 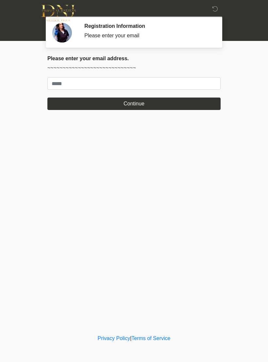 I want to click on img: Agent Avatar, so click(x=62, y=33).